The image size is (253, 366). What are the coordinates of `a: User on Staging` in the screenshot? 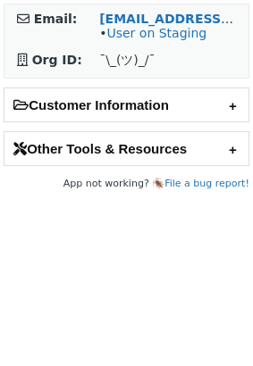 It's located at (156, 33).